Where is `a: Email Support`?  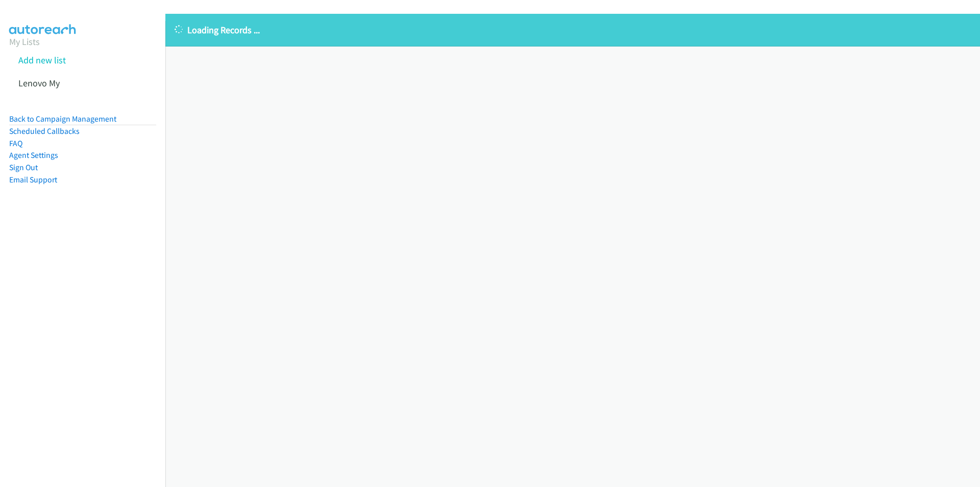
a: Email Support is located at coordinates (33, 179).